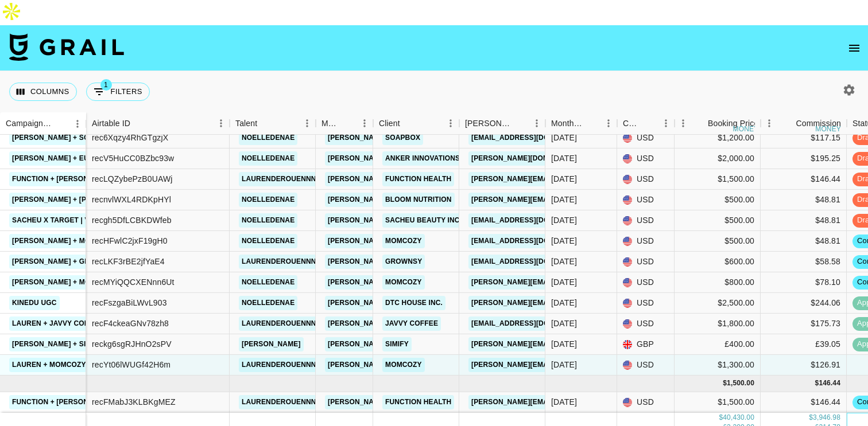 The image size is (868, 426). Describe the element at coordinates (35, 303) in the screenshot. I see `a: Kinedu UGC` at that location.